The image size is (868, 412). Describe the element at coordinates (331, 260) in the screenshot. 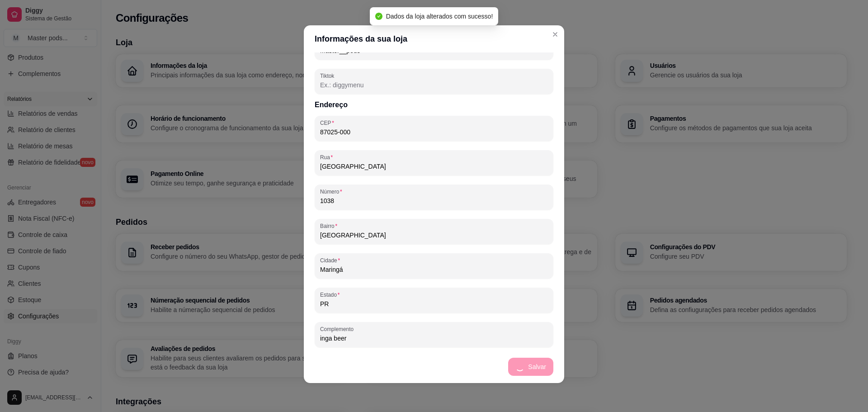

I see `label: Cidade` at that location.